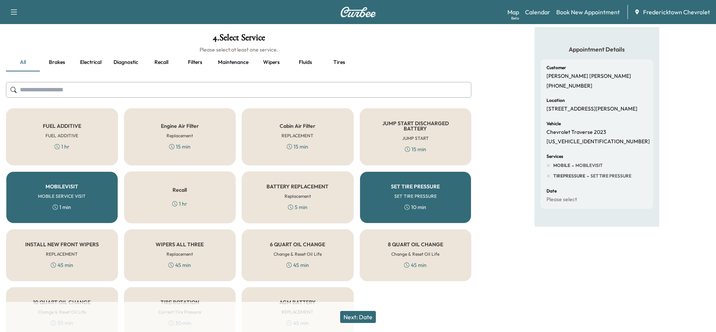 This screenshot has height=332, width=716. Describe the element at coordinates (297, 302) in the screenshot. I see `h5: AGM BATTERY` at that location.